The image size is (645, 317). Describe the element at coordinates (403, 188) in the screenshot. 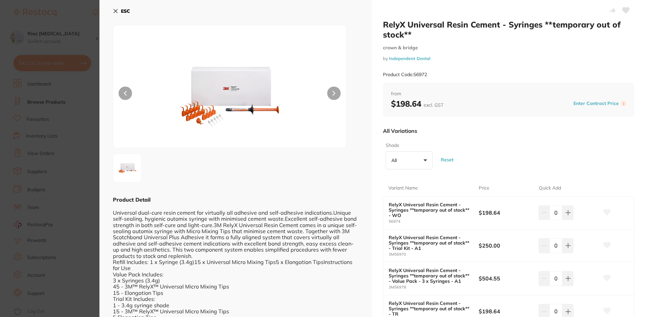

I see `p: Variant Name` at that location.